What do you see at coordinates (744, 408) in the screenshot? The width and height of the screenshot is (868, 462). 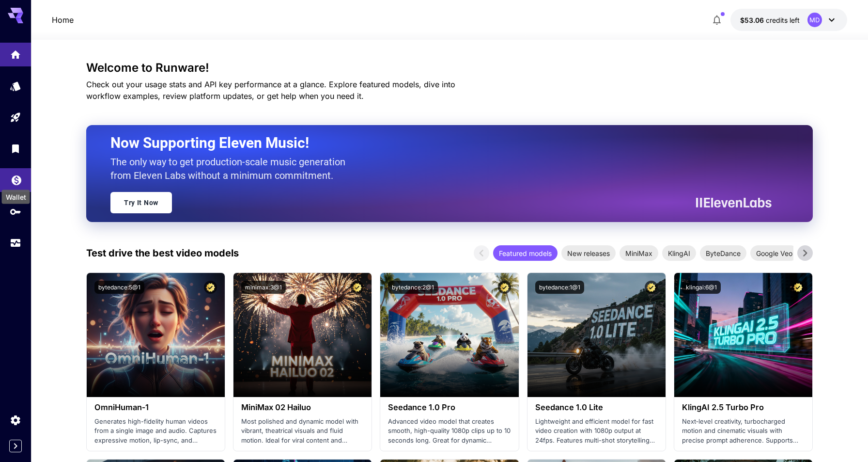 I see `h3: KlingAI 2.5 Turbo Pro` at bounding box center [744, 408].